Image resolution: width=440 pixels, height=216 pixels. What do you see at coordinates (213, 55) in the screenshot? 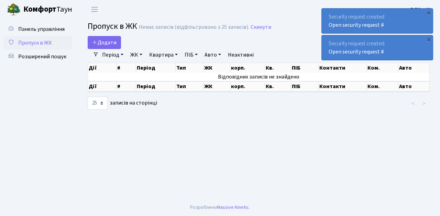
I see `a: Авто` at bounding box center [213, 55].